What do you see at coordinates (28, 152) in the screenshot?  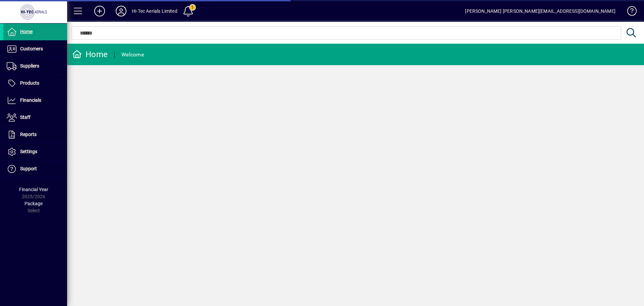 I see `span: Settings` at bounding box center [28, 152].